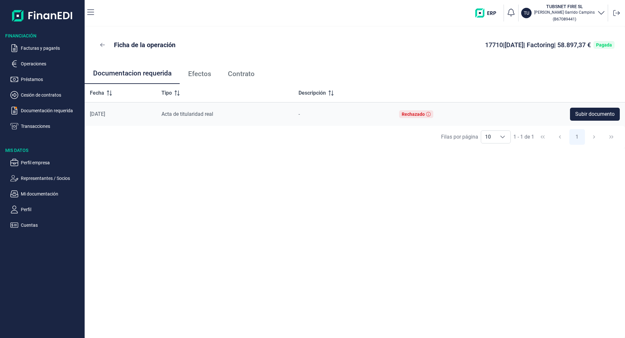  Describe the element at coordinates (488, 13) in the screenshot. I see `img: erp` at that location.